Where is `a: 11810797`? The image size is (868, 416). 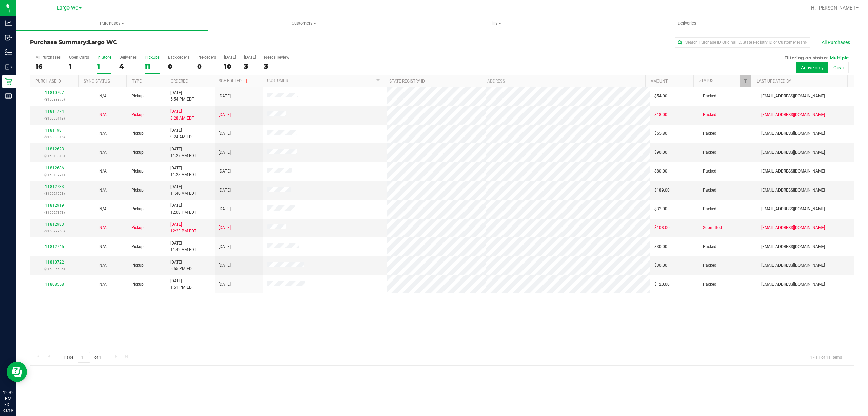
a: 11810797 is located at coordinates (55, 93).